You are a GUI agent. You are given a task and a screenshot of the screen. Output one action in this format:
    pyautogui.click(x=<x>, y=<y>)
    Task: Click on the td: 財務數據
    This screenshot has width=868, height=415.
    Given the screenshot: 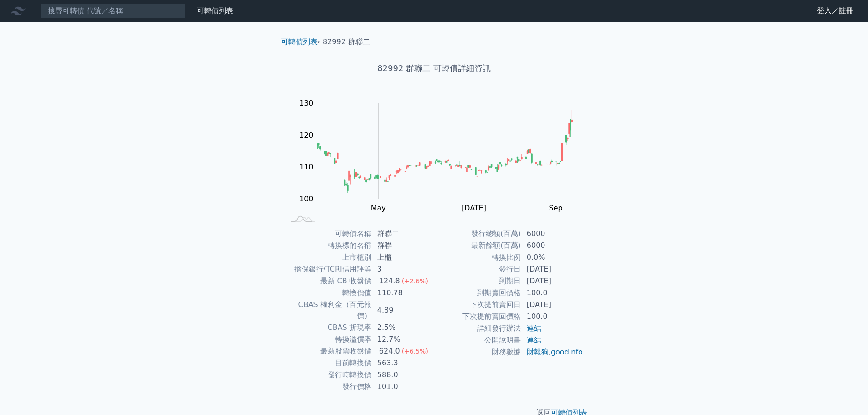 What is the action you would take?
    pyautogui.click(x=477, y=352)
    